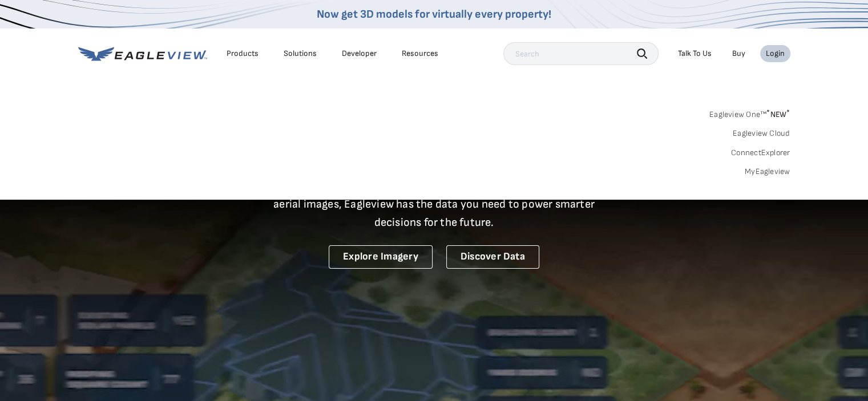  I want to click on a: Eagleview One™*NEW*, so click(749, 112).